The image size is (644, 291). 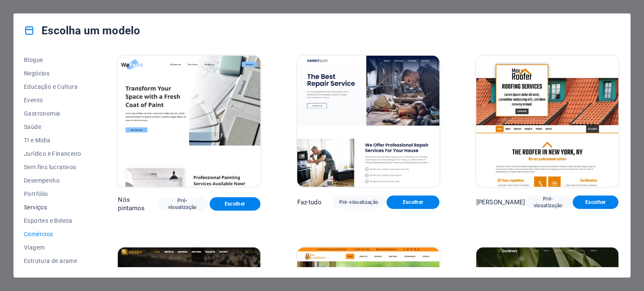 What do you see at coordinates (309, 202) in the screenshot?
I see `font: Faz-tudo` at bounding box center [309, 202].